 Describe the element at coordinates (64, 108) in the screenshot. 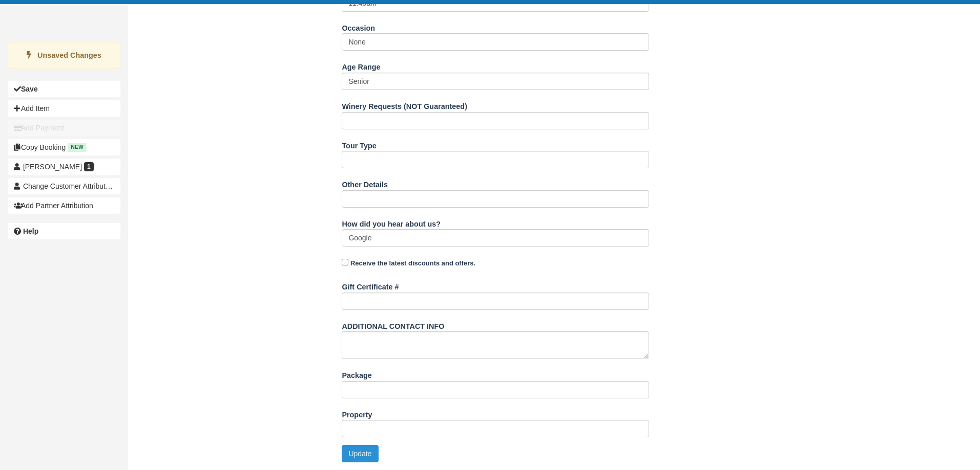

I see `button: Add Item` at that location.